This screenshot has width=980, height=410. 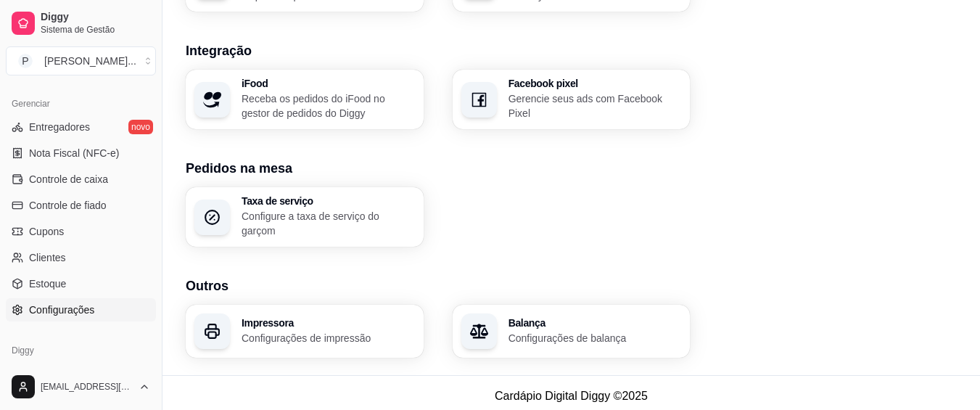 I want to click on div: Diggy, so click(x=80, y=351).